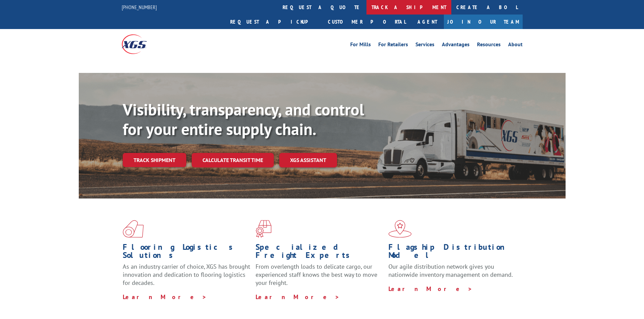 This screenshot has height=319, width=644. What do you see at coordinates (274, 22) in the screenshot?
I see `a: Request a pickup` at bounding box center [274, 22].